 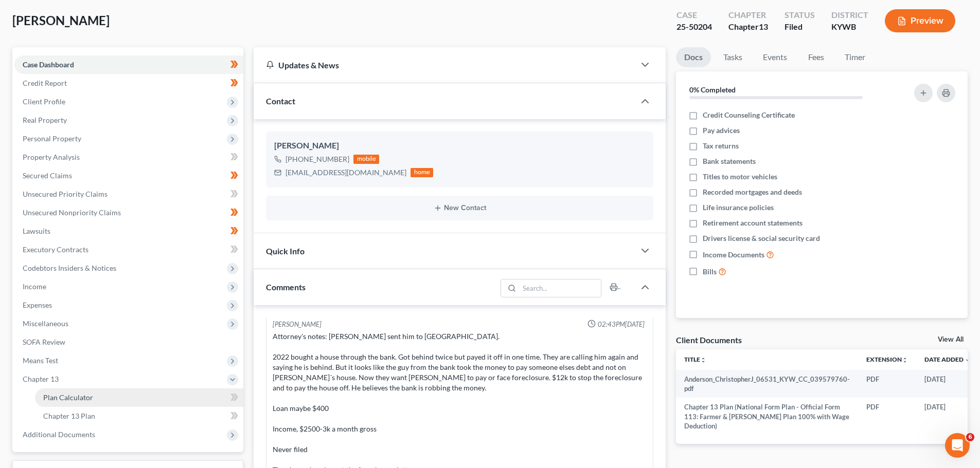 I want to click on span: 13, so click(x=763, y=27).